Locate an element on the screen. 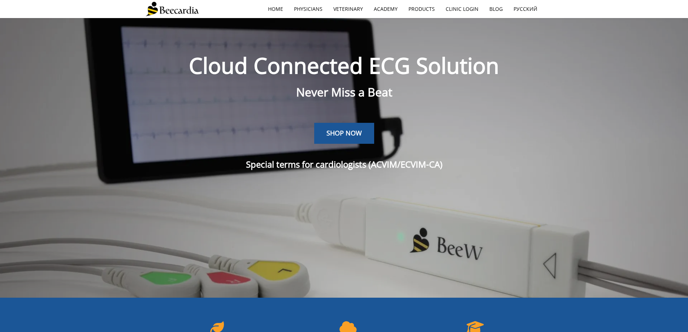  a: SHOP NOW is located at coordinates (344, 133).